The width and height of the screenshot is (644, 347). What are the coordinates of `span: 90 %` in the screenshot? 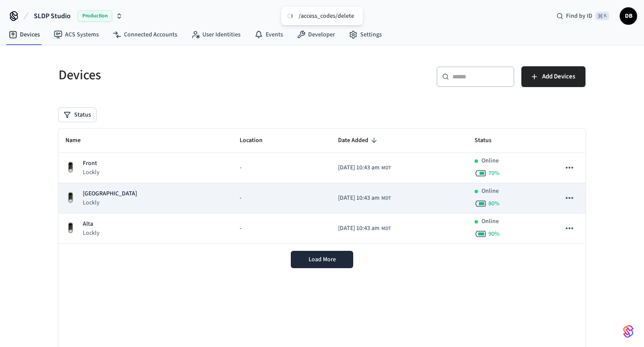 It's located at (494, 234).